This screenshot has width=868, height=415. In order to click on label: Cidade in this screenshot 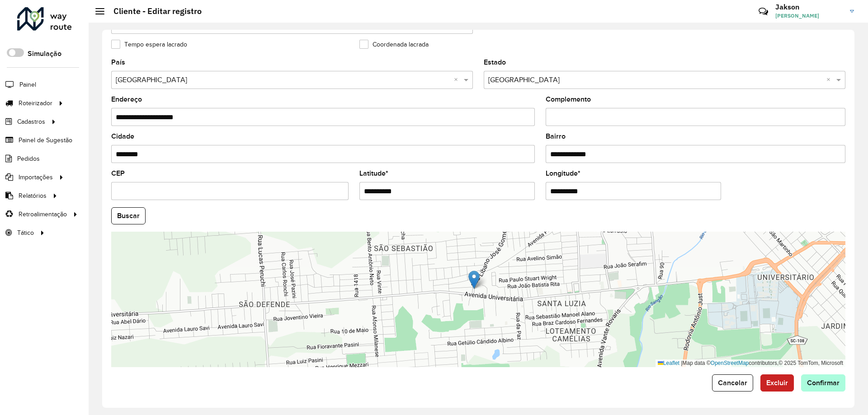, I will do `click(122, 137)`.